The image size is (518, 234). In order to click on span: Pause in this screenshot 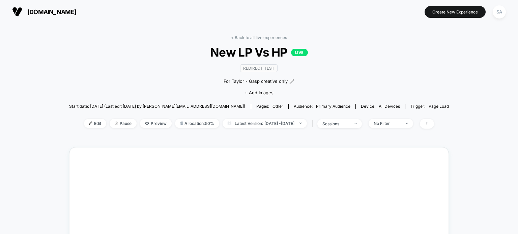, I will do `click(123, 123)`.